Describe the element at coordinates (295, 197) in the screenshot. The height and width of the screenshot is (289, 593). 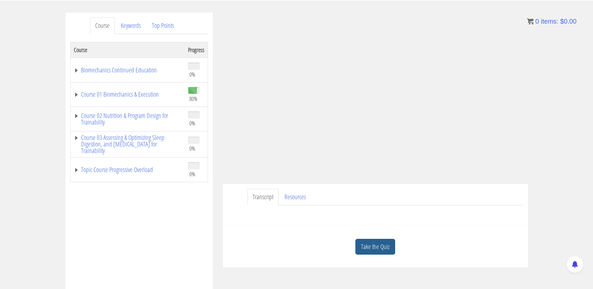
I see `a: Resources` at that location.